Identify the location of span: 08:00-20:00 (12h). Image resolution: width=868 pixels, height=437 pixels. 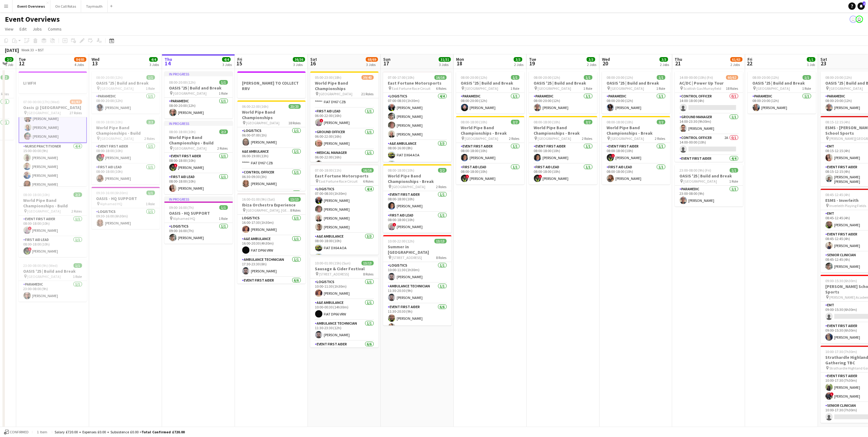
(765, 78).